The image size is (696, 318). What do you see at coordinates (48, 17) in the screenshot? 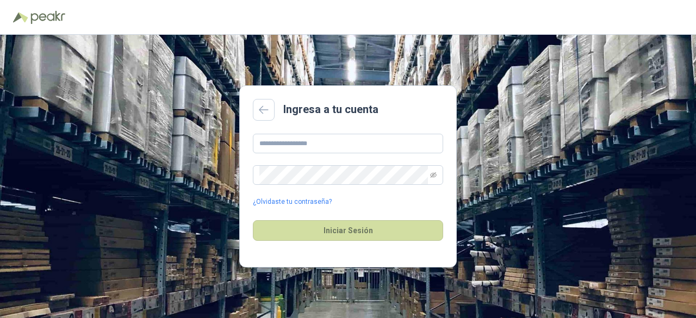
I see `img: Peakr` at bounding box center [48, 17].